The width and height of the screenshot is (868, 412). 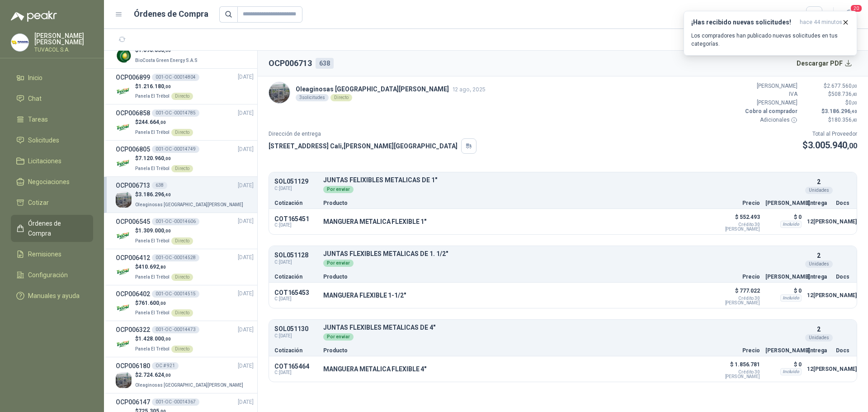 I want to click on p: $ 1.856.781, so click(x=738, y=369).